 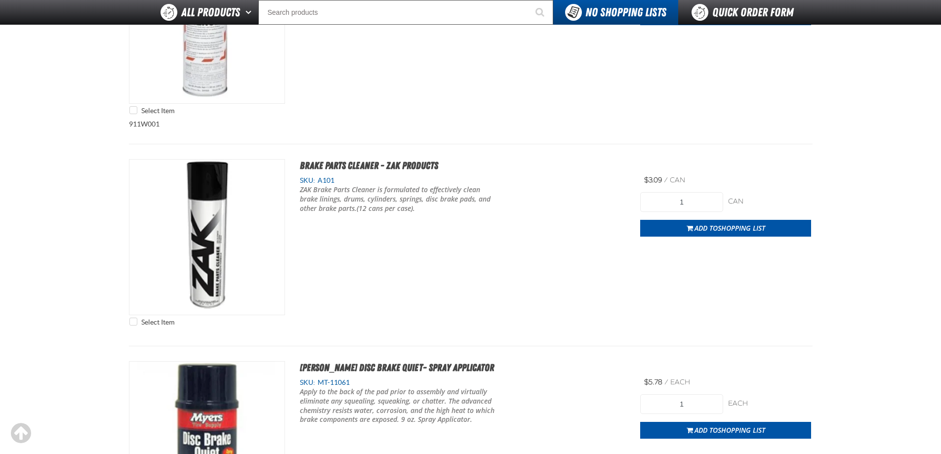 What do you see at coordinates (210, 12) in the screenshot?
I see `span: All Products` at bounding box center [210, 12].